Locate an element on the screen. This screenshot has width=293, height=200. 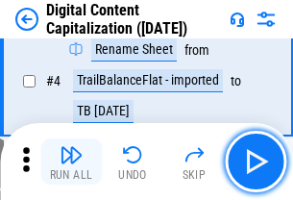
div: Run All is located at coordinates (71, 175).